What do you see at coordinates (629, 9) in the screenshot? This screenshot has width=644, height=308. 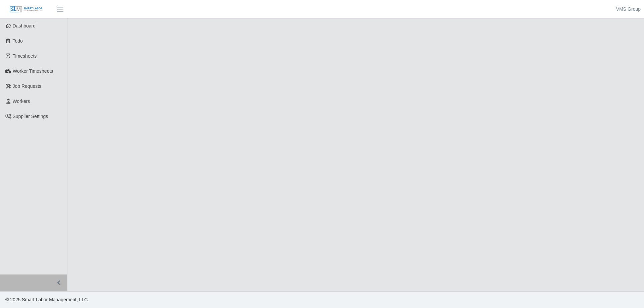 I see `a: VMS Group` at bounding box center [629, 9].